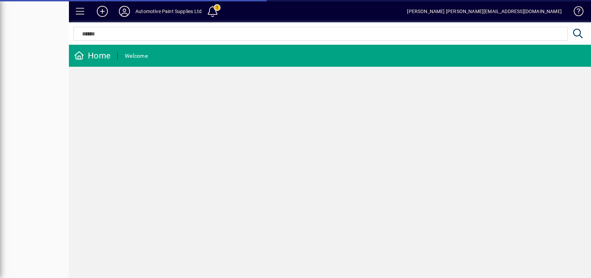  Describe the element at coordinates (136, 56) in the screenshot. I see `div: Welcome` at that location.